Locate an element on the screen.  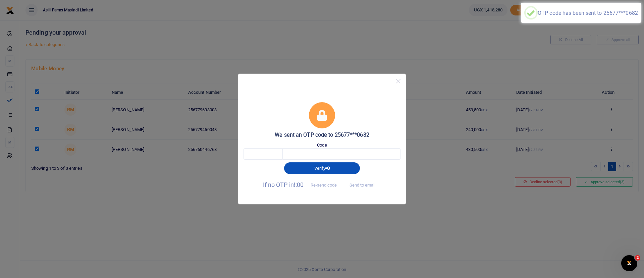
span: 2 is located at coordinates (638, 258).